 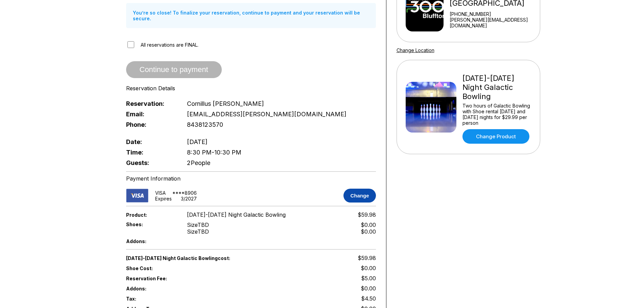 I want to click on img: Friday-Saturday Night Galactic Bowling, so click(x=431, y=107).